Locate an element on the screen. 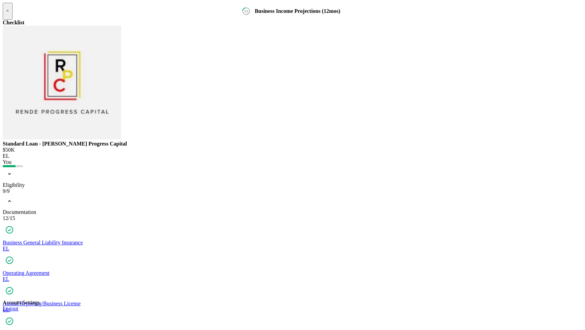  a: Annual Reporting/Business LicenseEL is located at coordinates (292, 304).